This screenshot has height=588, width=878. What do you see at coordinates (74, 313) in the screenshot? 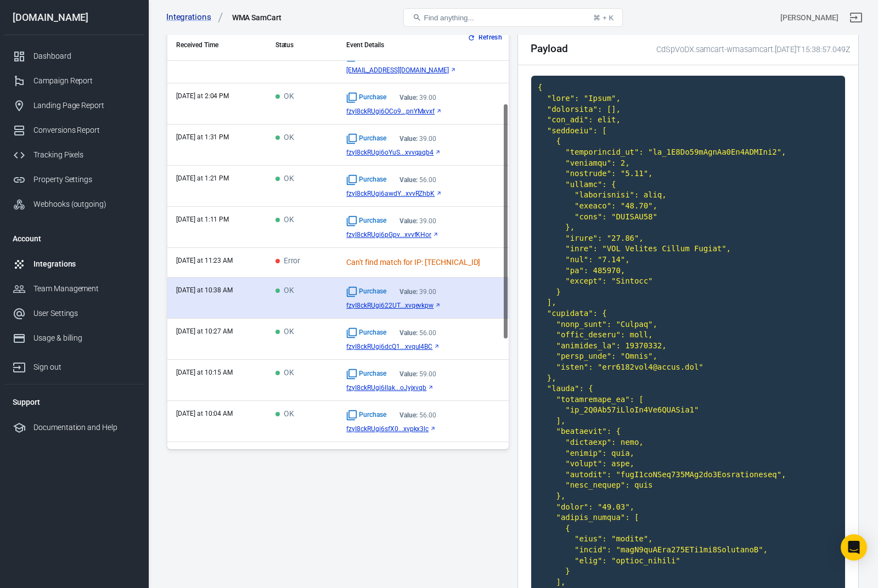
I see `a: User Settings` at bounding box center [74, 313].